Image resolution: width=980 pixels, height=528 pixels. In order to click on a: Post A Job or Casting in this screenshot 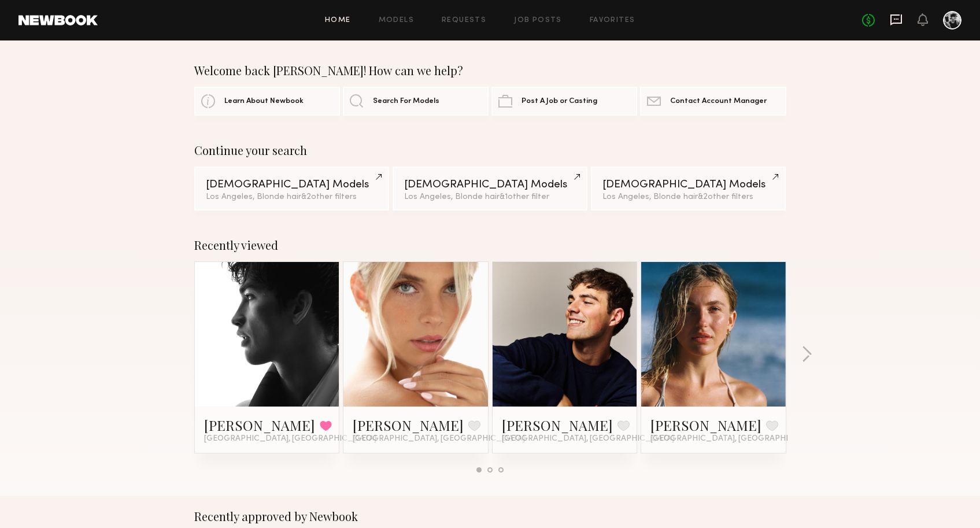, I will do `click(564, 102)`.